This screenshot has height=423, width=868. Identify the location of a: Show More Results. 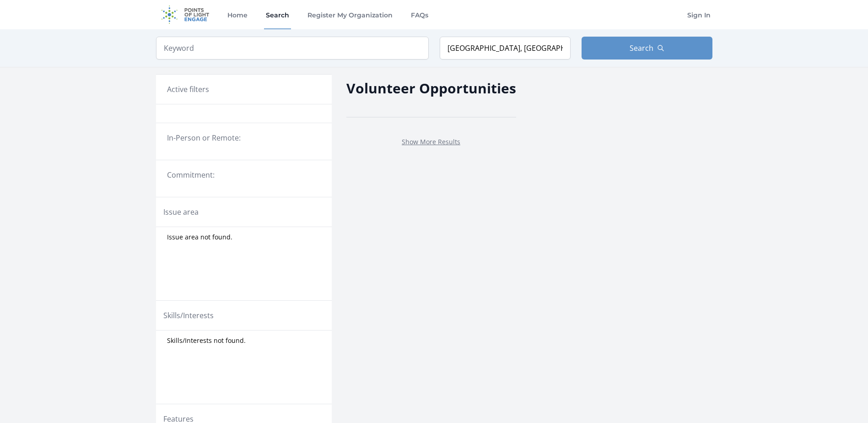
(431, 141).